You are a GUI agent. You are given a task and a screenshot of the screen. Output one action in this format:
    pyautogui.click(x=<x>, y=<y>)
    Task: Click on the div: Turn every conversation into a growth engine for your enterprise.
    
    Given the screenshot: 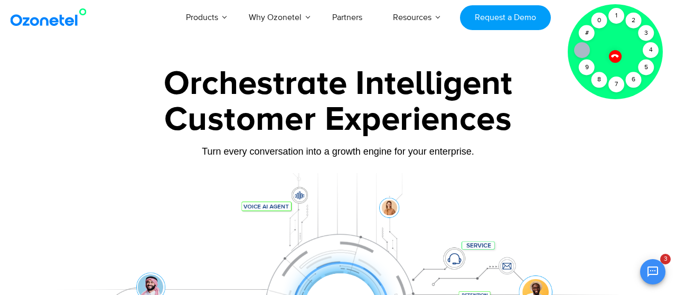 What is the action you would take?
    pyautogui.click(x=338, y=152)
    